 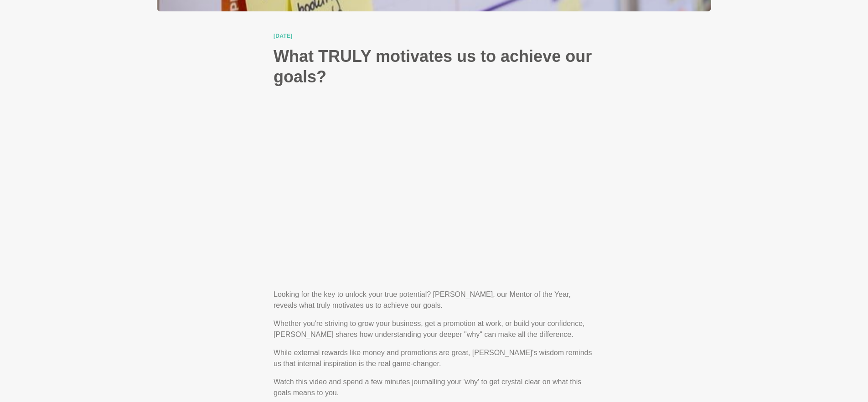 What do you see at coordinates (434, 67) in the screenshot?
I see `h1: What TRULY motivates us to achieve our goals?` at bounding box center [434, 67].